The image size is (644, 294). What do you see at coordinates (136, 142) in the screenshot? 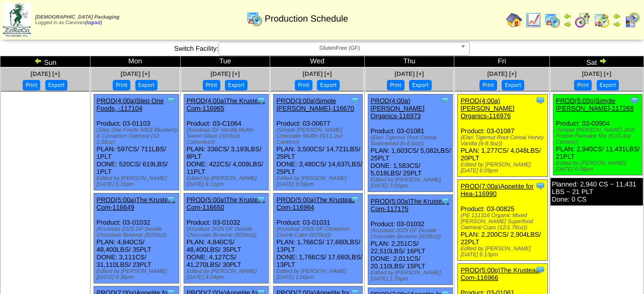
I see `div: Product: 03-01103 PLAN: 597CS / 711LBS / 1PLT DONE: 520CS / 619LBS / 1PLT` at bounding box center [136, 142].